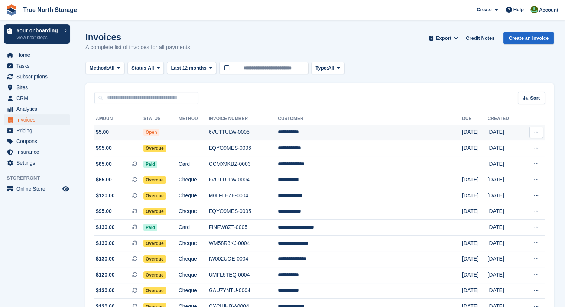 This screenshot has height=307, width=565. Describe the element at coordinates (243, 132) in the screenshot. I see `td: 6VUTTULW-0005` at that location.